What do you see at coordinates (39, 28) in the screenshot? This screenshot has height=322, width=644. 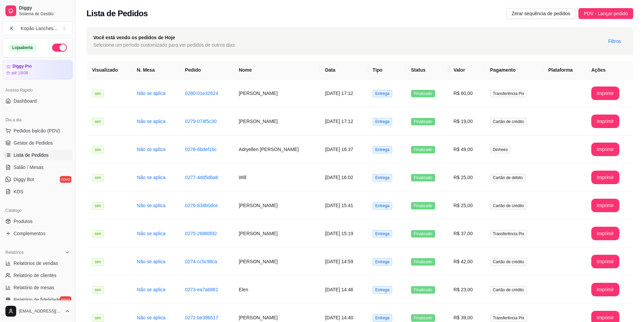 I see `div: Kopão Lanches ...` at bounding box center [39, 28].